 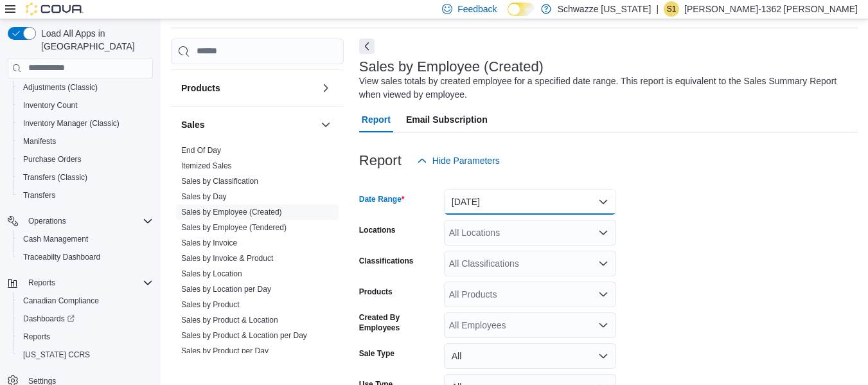 I want to click on div: Sales, so click(x=257, y=253).